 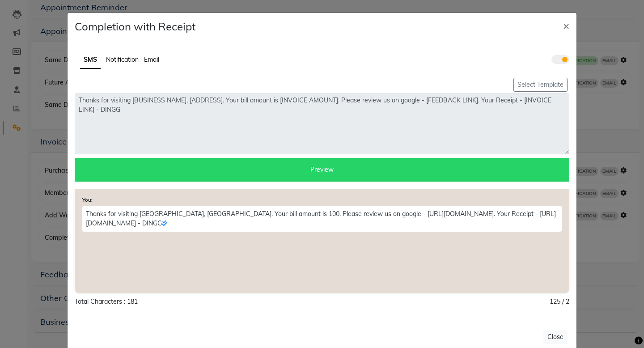 What do you see at coordinates (87, 200) in the screenshot?
I see `strong: You:` at bounding box center [87, 200].